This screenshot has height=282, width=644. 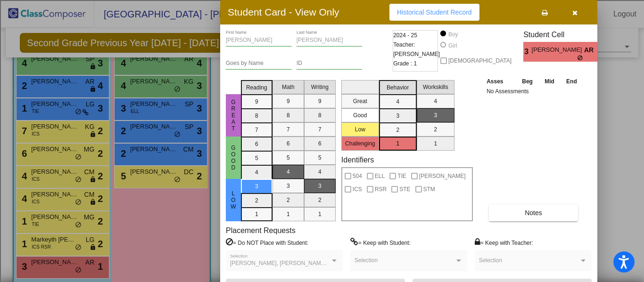 I want to click on input: goes by name, so click(x=259, y=64).